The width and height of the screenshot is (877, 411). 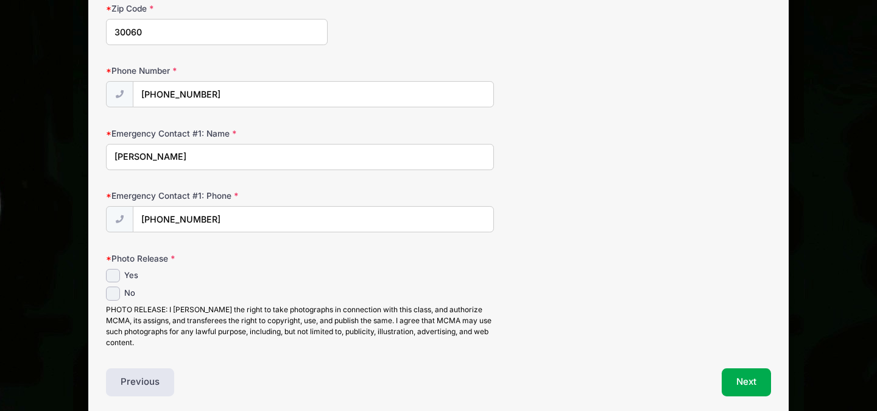 I want to click on label: Emergency Contact #1: Name, so click(x=217, y=133).